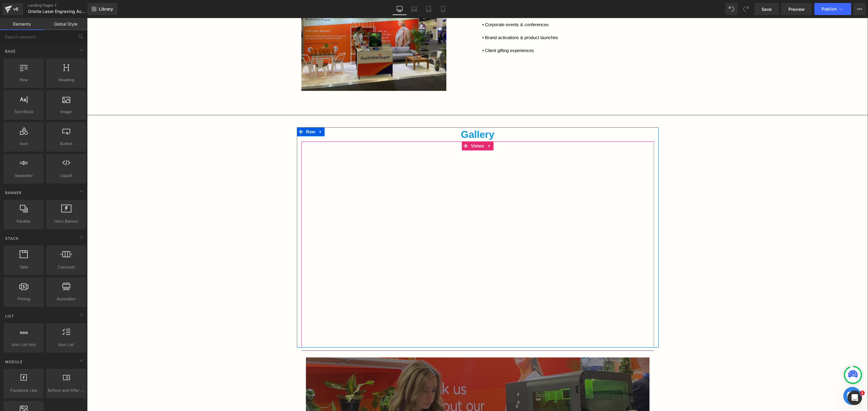 The width and height of the screenshot is (868, 411). Describe the element at coordinates (66, 144) in the screenshot. I see `span: Button` at that location.